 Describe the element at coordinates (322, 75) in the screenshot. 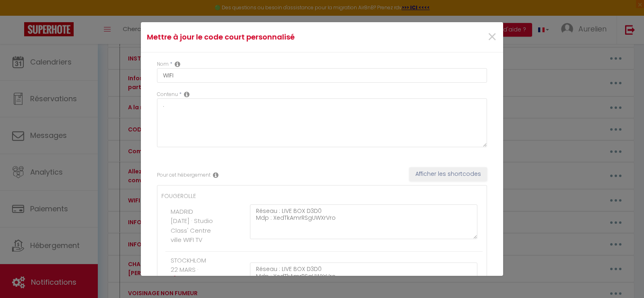

I see `input: Custom code name` at that location.